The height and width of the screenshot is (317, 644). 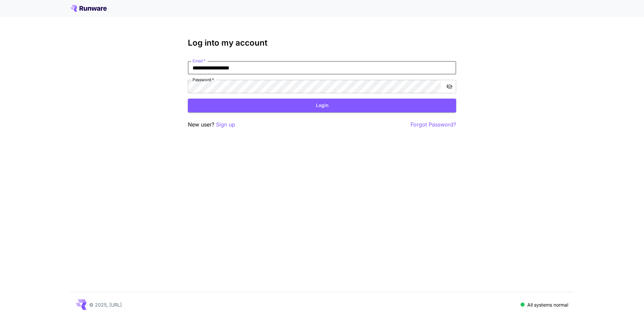 I want to click on button: toggle password visibility, so click(x=449, y=87).